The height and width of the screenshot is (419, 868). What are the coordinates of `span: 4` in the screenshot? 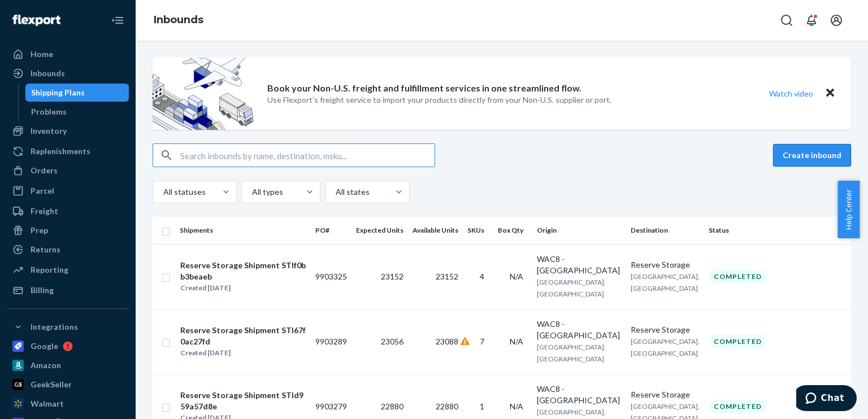 It's located at (483, 276).